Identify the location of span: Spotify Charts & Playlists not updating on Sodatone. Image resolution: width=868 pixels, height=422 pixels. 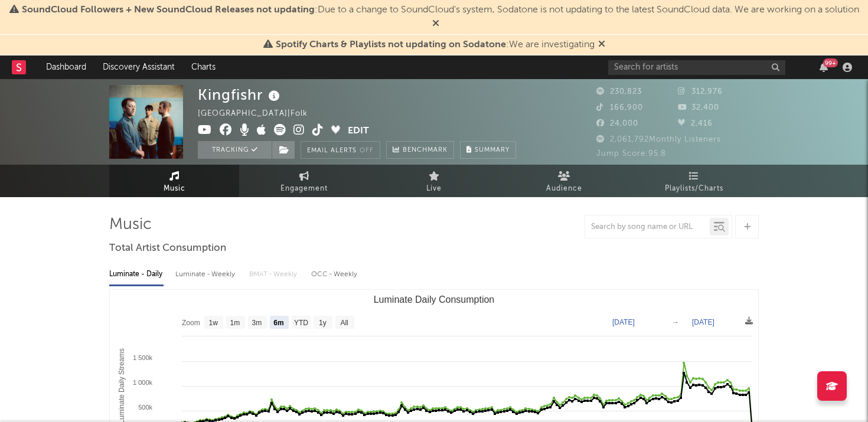
(391, 45).